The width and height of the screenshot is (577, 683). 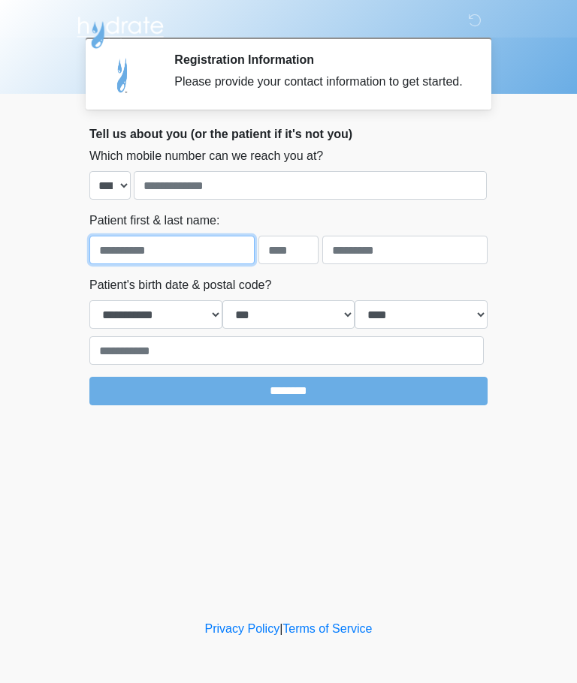 What do you see at coordinates (154, 221) in the screenshot?
I see `label: Patient first & last name:` at bounding box center [154, 221].